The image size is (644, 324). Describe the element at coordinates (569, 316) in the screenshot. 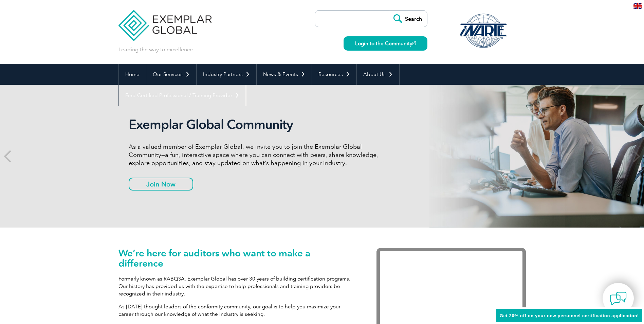

I see `span: Get 20% off on your new personnel certification application!` at that location.